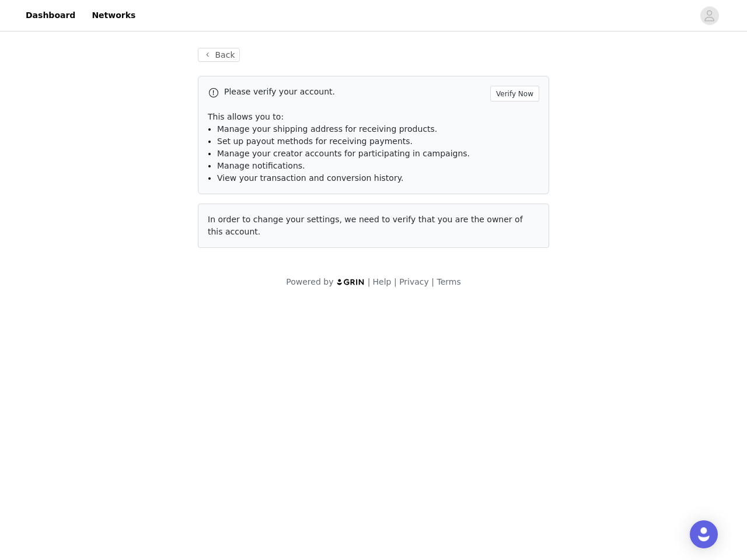 The image size is (747, 560). I want to click on p: This allows you to:, so click(374, 116).